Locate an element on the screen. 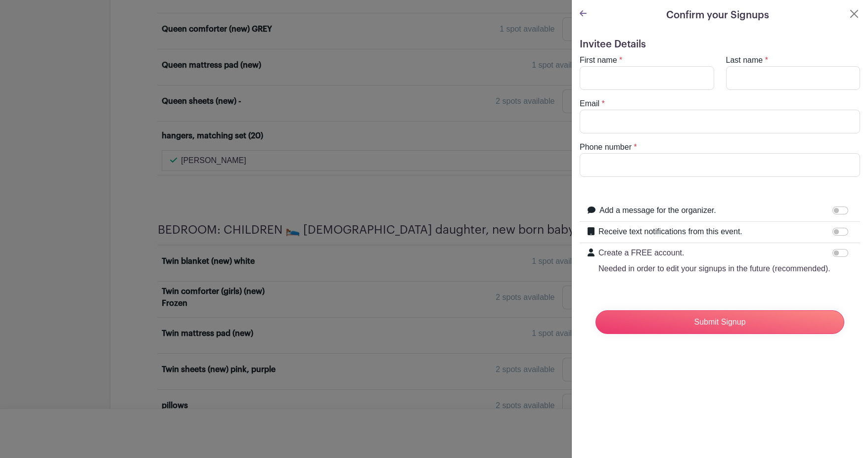 This screenshot has width=868, height=458. p: Needed in order to edit your signups in the future (recommended). is located at coordinates (714, 269).